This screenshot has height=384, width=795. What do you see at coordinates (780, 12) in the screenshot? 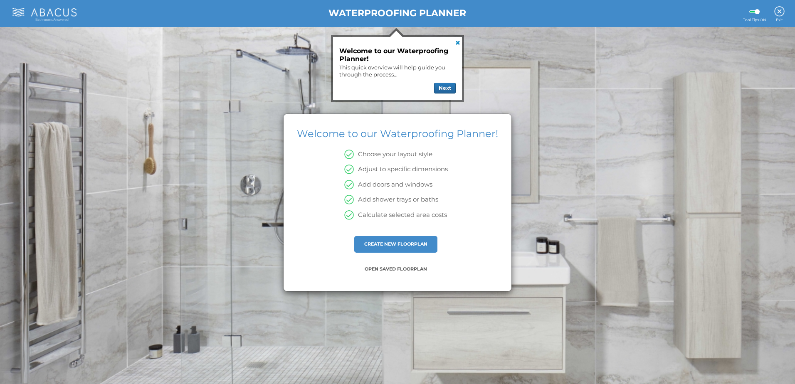
I see `a: Exit` at bounding box center [780, 12].